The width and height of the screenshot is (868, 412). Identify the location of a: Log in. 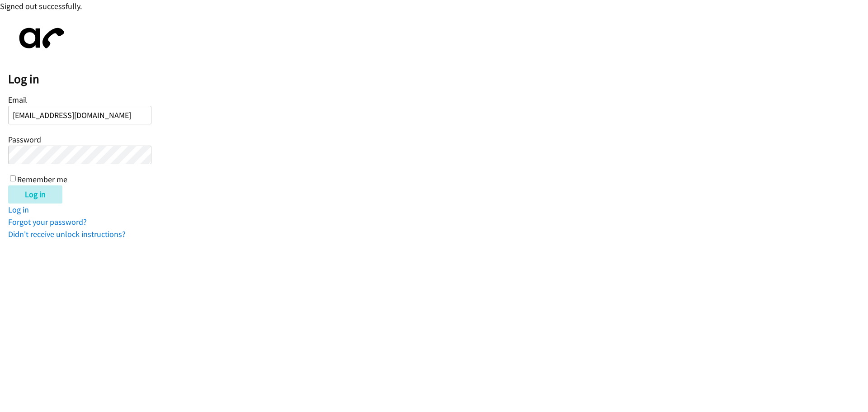
(18, 209).